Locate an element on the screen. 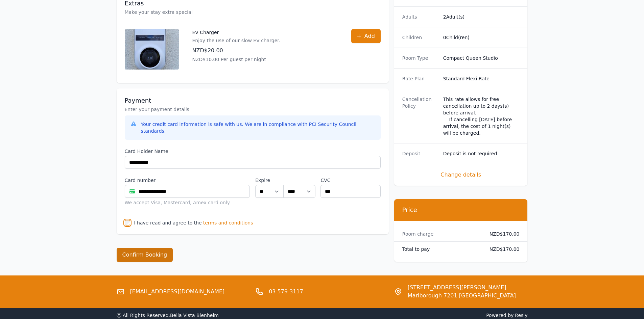 The width and height of the screenshot is (644, 319). p: EV Charger is located at coordinates (236, 33).